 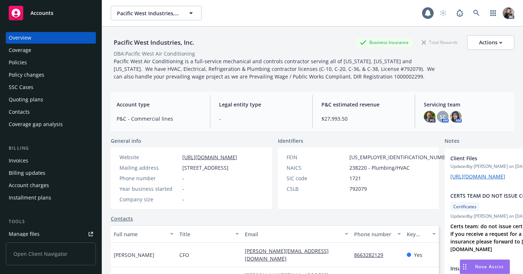 What do you see at coordinates (19, 112) in the screenshot?
I see `div: Contacts` at bounding box center [19, 112].